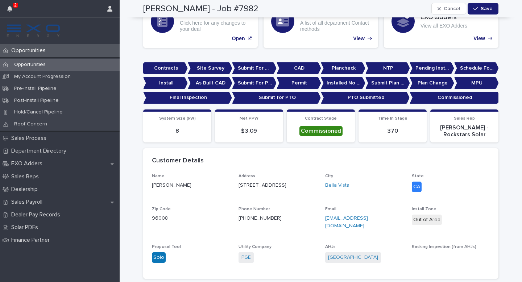 The image size is (522, 282). Describe the element at coordinates (329, 176) in the screenshot. I see `span: City` at that location.